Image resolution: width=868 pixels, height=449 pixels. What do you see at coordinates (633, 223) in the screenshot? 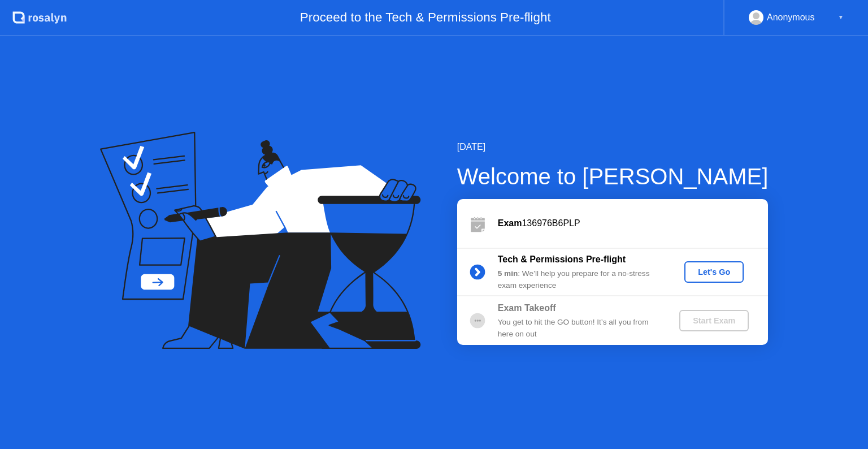
I see `div: 136976B6PLP` at bounding box center [633, 223].